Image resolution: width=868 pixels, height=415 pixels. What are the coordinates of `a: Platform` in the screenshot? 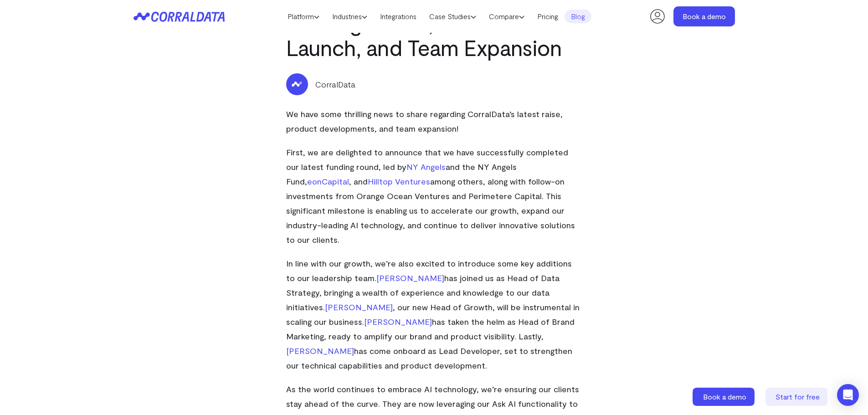 It's located at (303, 17).